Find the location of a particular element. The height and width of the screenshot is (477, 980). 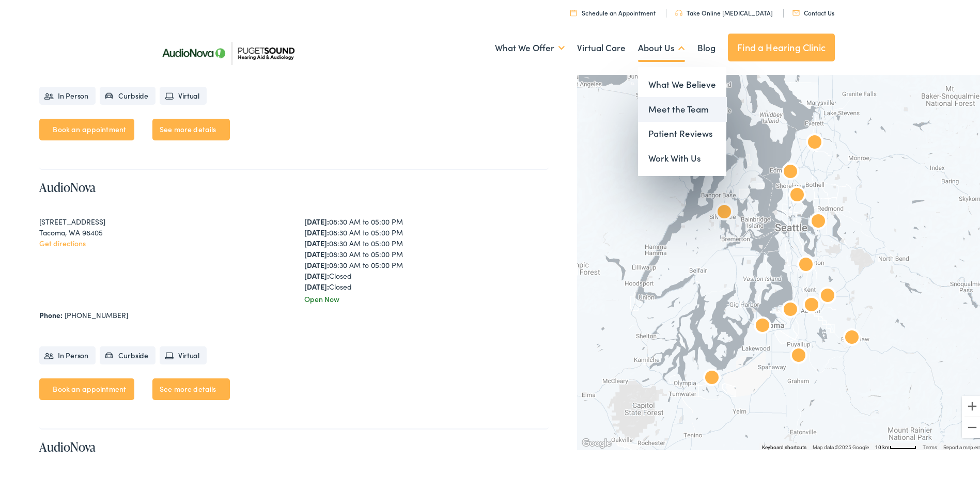

a: Work With Us is located at coordinates (682, 156).